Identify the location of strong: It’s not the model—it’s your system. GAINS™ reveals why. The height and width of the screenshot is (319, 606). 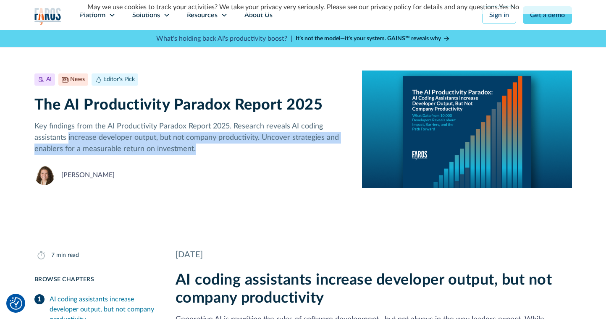
(368, 39).